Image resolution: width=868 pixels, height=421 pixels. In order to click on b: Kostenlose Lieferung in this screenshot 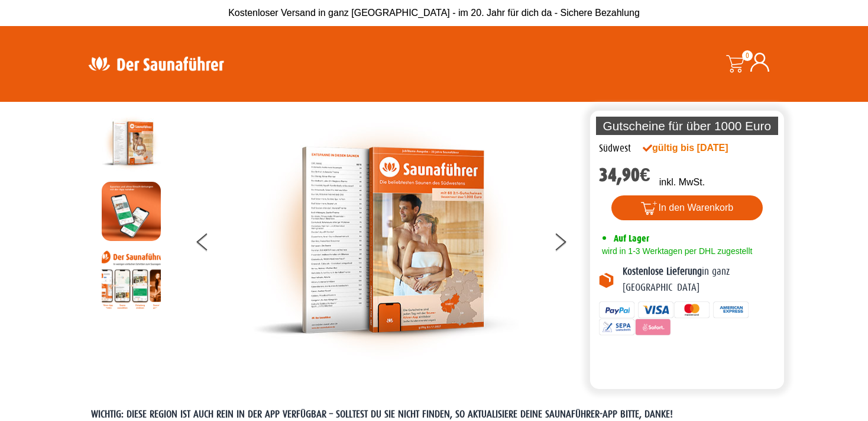, I will do `click(663, 271)`.